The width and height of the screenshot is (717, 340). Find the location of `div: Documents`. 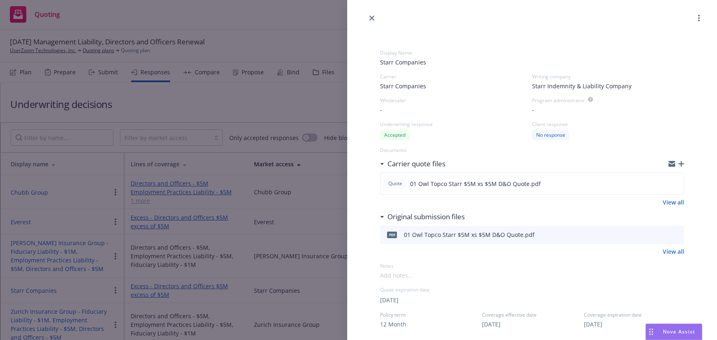

div: Documents is located at coordinates (532, 150).